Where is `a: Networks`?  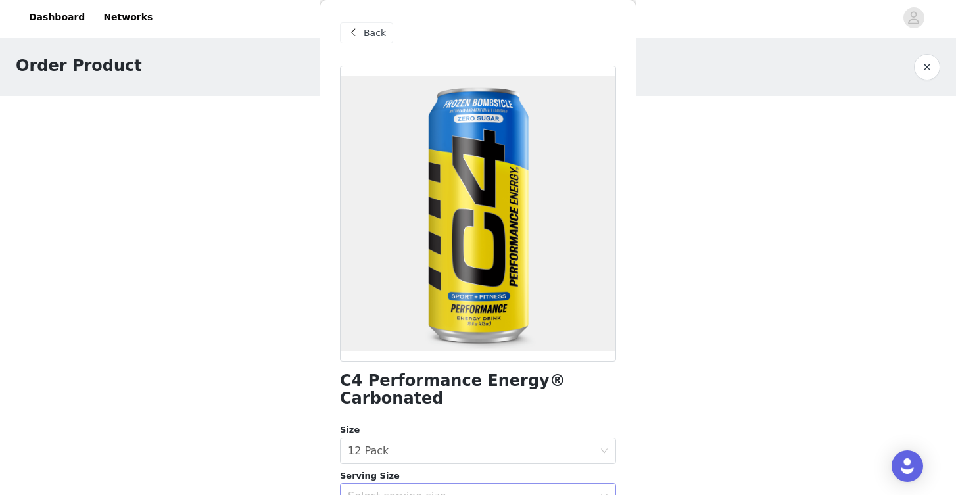
a: Networks is located at coordinates (128, 17).